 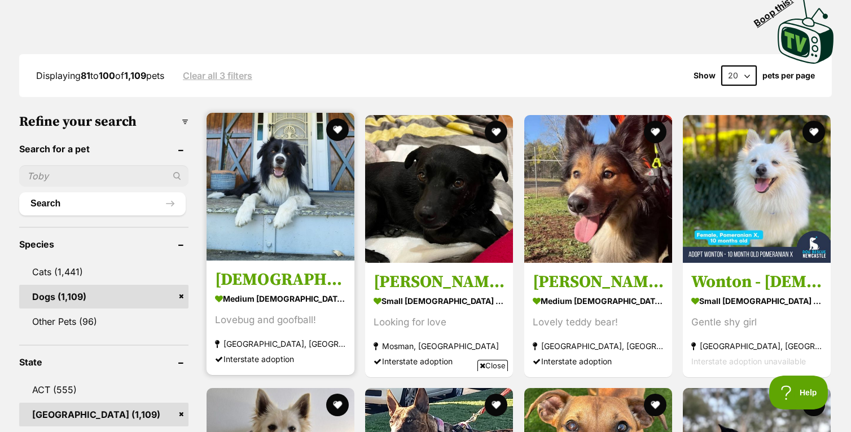 I want to click on label: pets per page, so click(x=788, y=76).